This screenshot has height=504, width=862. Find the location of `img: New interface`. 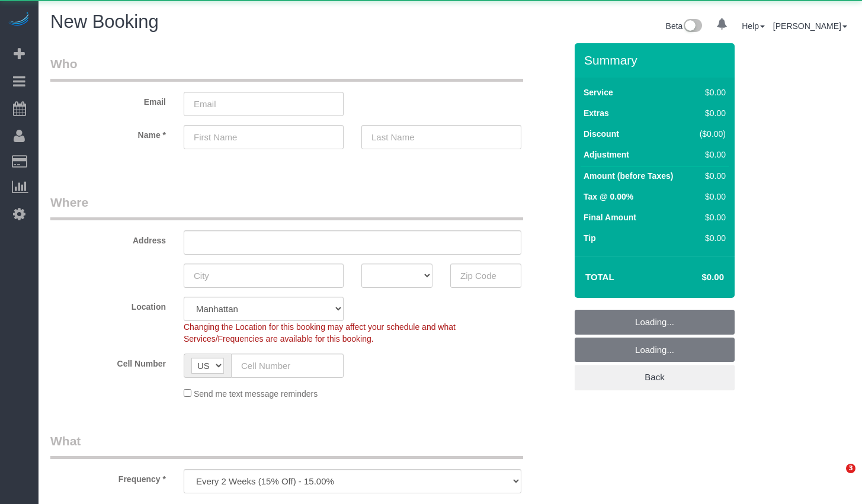

img: New interface is located at coordinates (692, 27).